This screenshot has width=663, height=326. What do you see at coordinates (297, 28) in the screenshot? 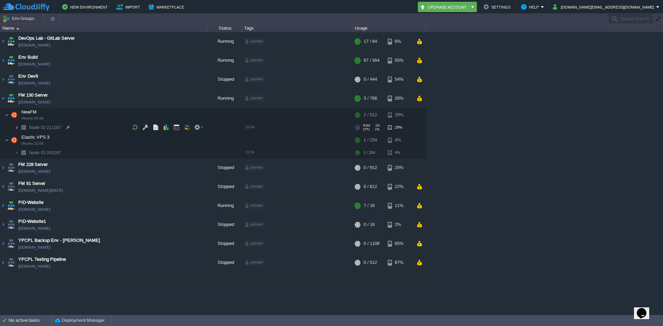
I see `div: Tags` at bounding box center [297, 28].